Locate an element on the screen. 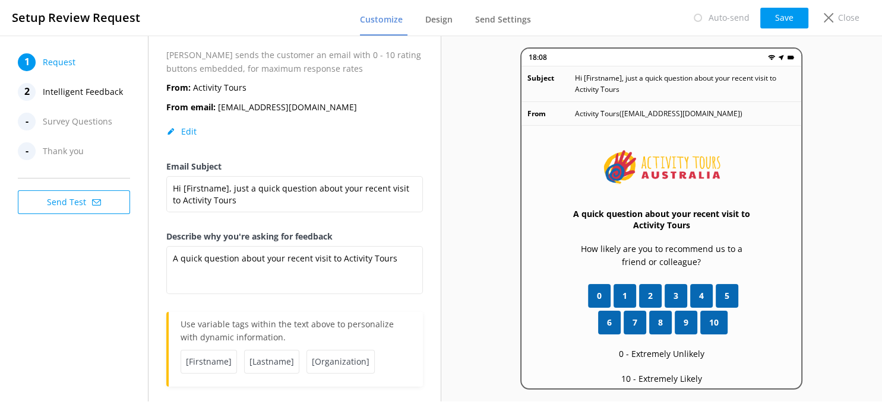 The width and height of the screenshot is (882, 402). span: 9 is located at coordinates (686, 323).